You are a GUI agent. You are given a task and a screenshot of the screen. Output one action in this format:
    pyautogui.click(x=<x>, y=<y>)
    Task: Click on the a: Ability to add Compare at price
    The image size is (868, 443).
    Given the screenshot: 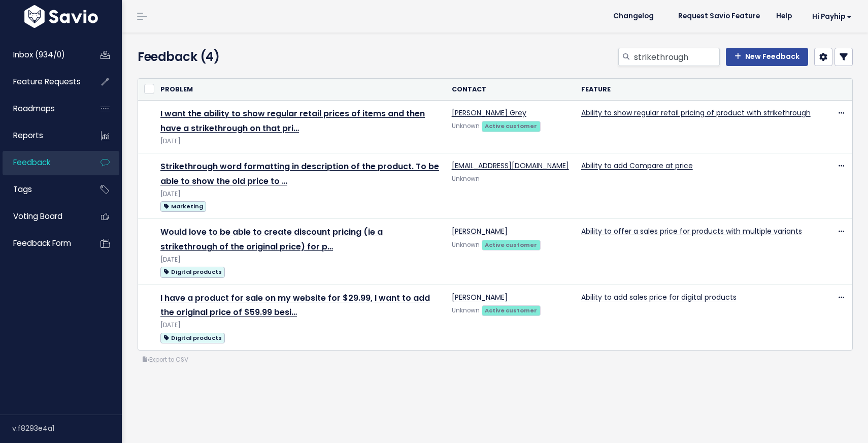 What is the action you would take?
    pyautogui.click(x=637, y=165)
    